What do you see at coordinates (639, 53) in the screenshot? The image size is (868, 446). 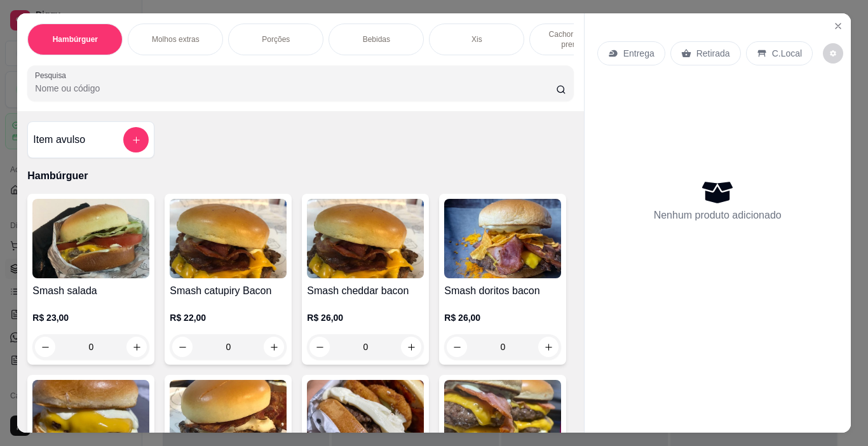 I see `p: Entrega` at bounding box center [639, 53].